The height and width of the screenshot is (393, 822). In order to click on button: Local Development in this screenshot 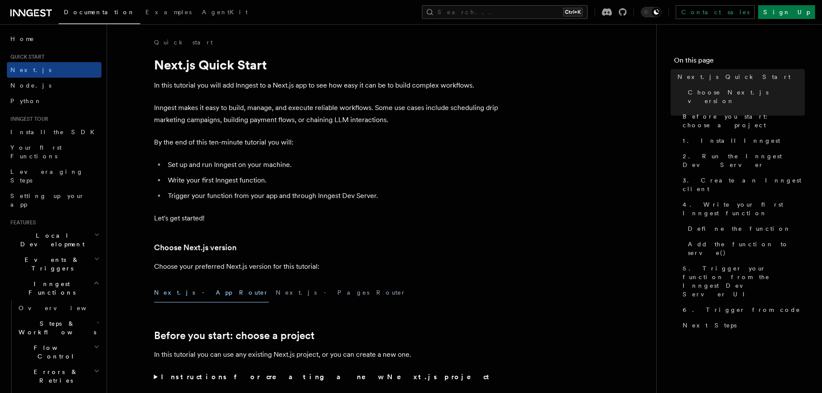, I will do `click(54, 240)`.